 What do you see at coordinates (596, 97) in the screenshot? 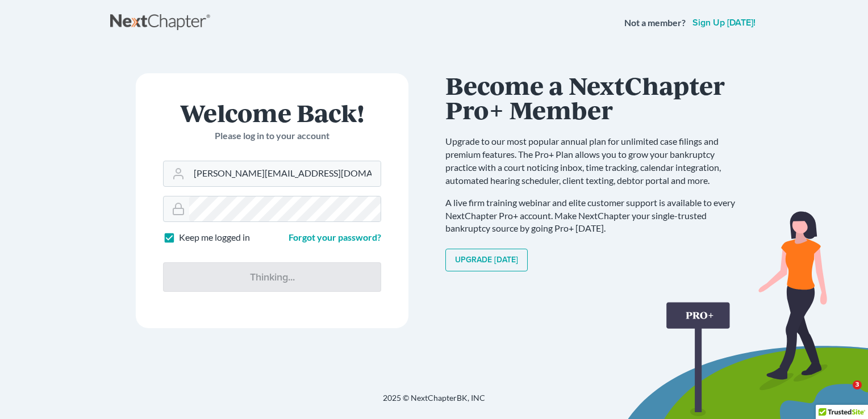
I see `h1: Become a NextChapter Pro+ Member` at bounding box center [596, 97].